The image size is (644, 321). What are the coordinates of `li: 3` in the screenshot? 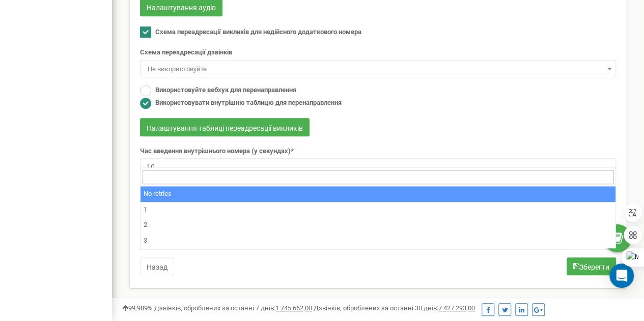 It's located at (378, 240).